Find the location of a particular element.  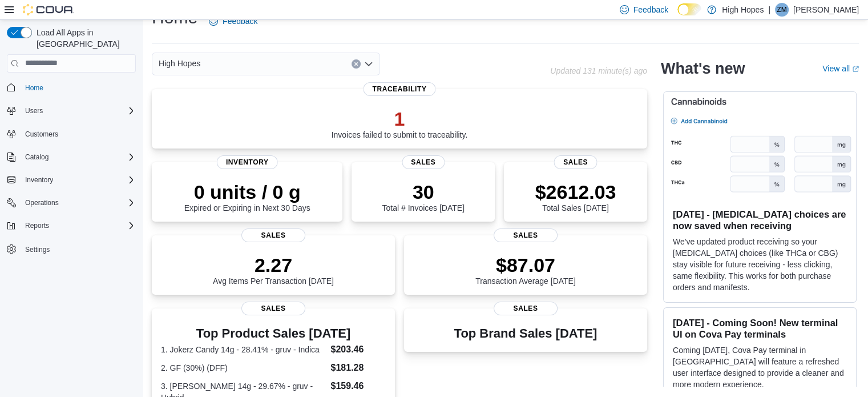

dd: $203.46 is located at coordinates (358, 350).